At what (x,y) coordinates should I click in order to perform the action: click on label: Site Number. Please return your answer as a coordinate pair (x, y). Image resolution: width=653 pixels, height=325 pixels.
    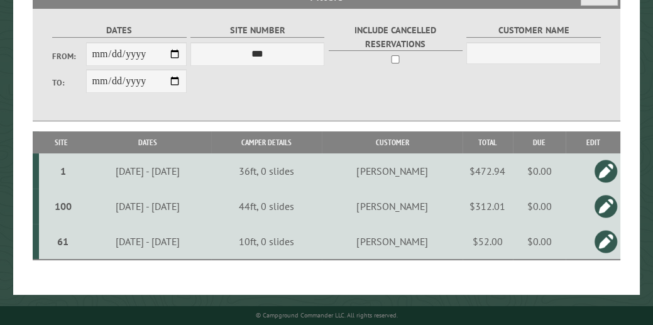
    Looking at the image, I should click on (257, 30).